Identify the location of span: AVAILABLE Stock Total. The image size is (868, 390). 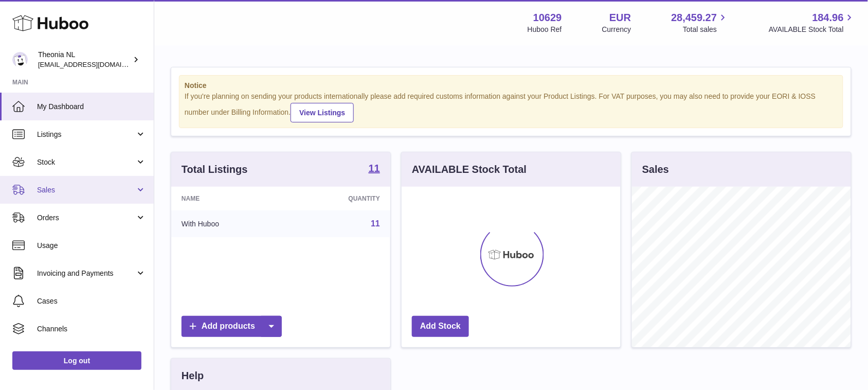
(812, 30).